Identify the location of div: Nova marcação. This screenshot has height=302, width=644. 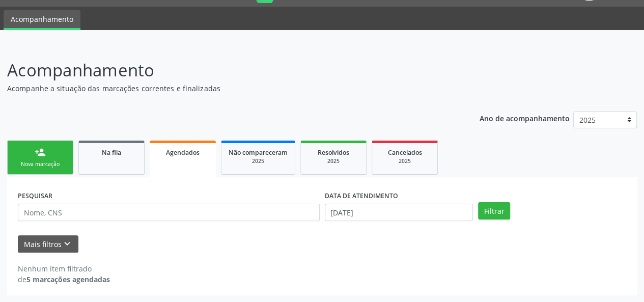
(40, 164).